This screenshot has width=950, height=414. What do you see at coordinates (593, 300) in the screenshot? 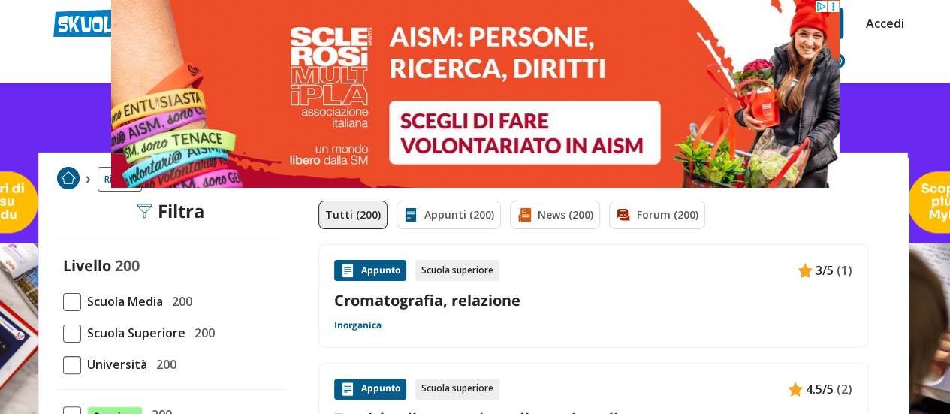
I see `a: Cromatografia, relazione` at bounding box center [593, 300].